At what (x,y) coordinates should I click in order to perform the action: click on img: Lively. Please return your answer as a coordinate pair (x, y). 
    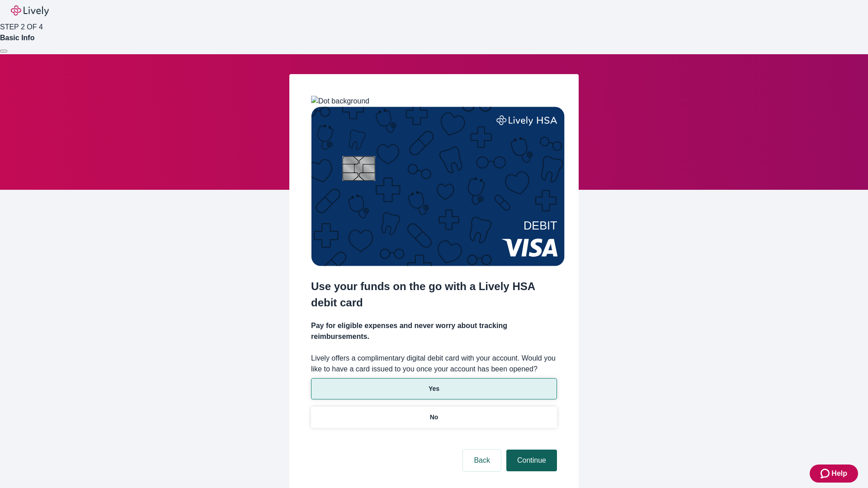
    Looking at the image, I should click on (30, 10).